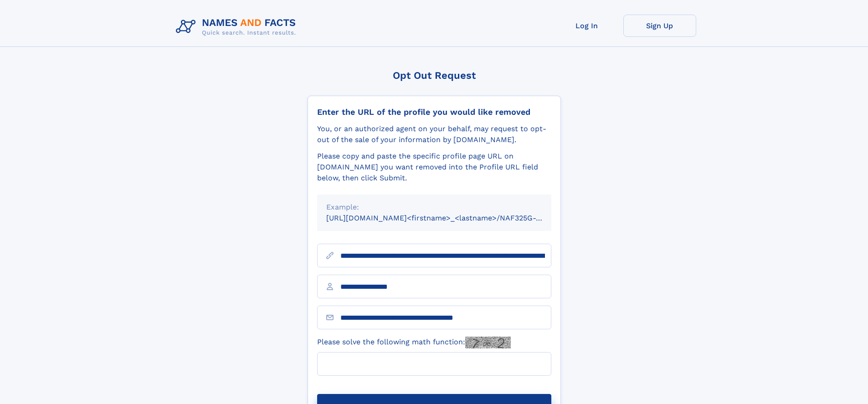 The height and width of the screenshot is (404, 868). I want to click on img: Logo Names and Facts, so click(238, 27).